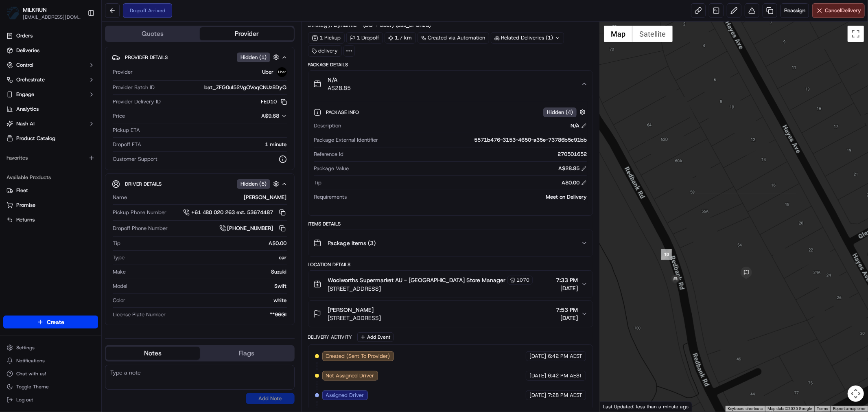  What do you see at coordinates (565, 395) in the screenshot?
I see `span: 7:28 PM AEST` at bounding box center [565, 395].